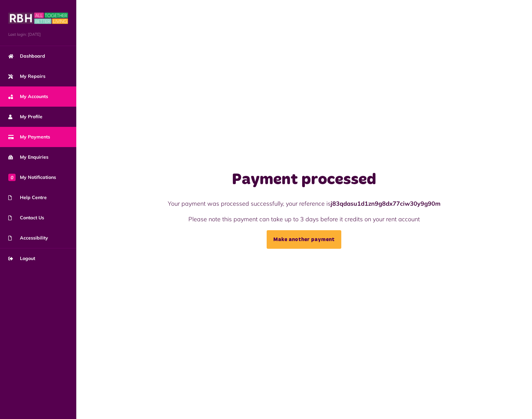 The image size is (532, 419). I want to click on span: 0, so click(12, 177).